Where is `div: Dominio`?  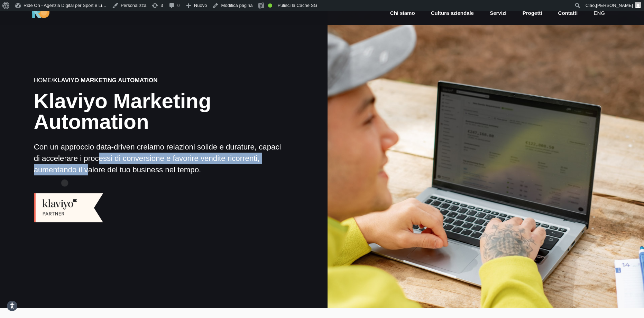 div: Dominio is located at coordinates (44, 43).